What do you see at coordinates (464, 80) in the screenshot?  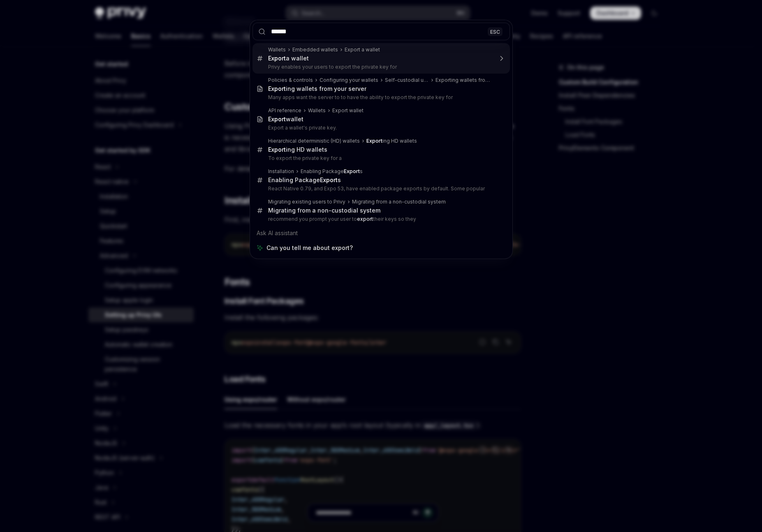 I see `div: Exporting wallets from your server` at bounding box center [464, 80].